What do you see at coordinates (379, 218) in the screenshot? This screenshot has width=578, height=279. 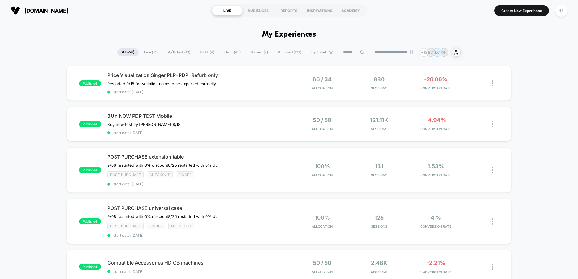 I see `span: 125` at bounding box center [379, 218].